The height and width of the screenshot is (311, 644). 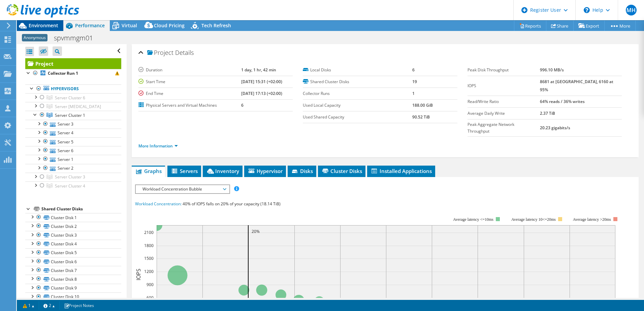 I want to click on span: Graphs, so click(x=148, y=171).